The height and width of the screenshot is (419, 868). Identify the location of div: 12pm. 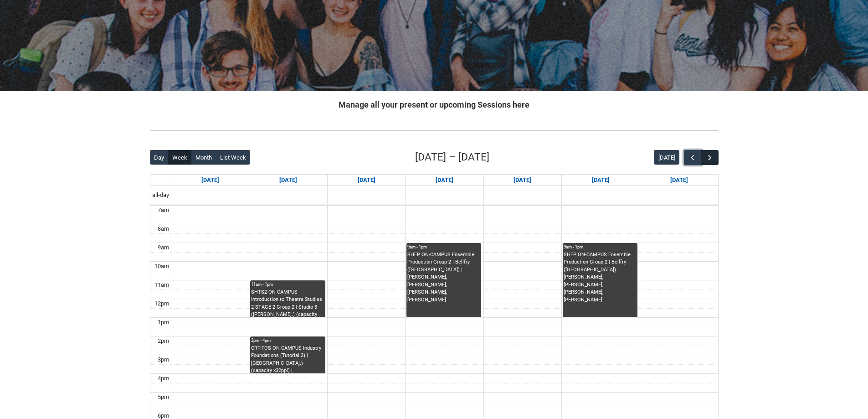
(162, 304).